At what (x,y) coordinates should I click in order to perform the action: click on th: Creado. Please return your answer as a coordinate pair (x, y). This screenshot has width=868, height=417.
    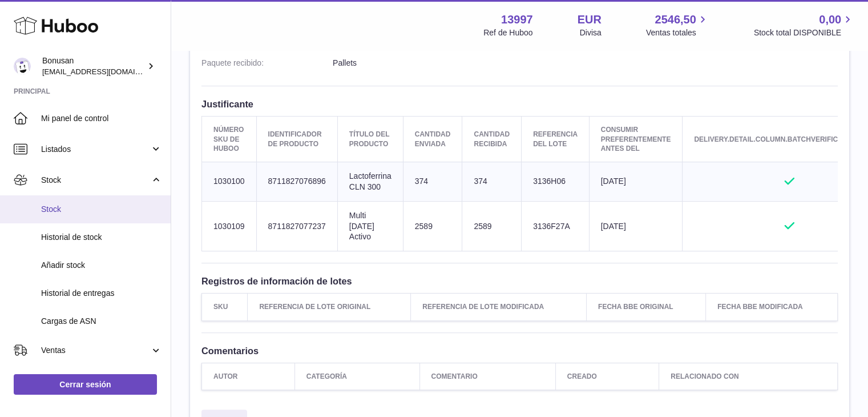
    Looking at the image, I should click on (607, 376).